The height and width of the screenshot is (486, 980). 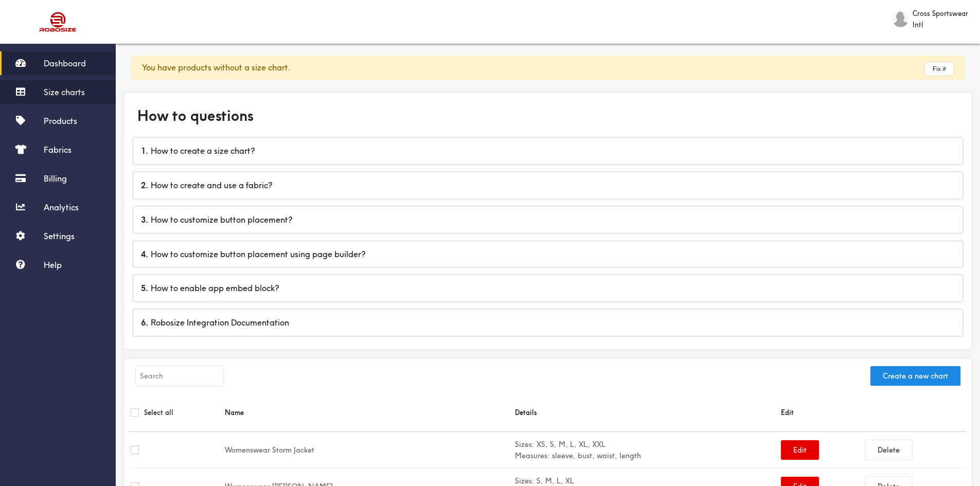 What do you see at coordinates (145, 219) in the screenshot?
I see `b: 3 .` at bounding box center [145, 219].